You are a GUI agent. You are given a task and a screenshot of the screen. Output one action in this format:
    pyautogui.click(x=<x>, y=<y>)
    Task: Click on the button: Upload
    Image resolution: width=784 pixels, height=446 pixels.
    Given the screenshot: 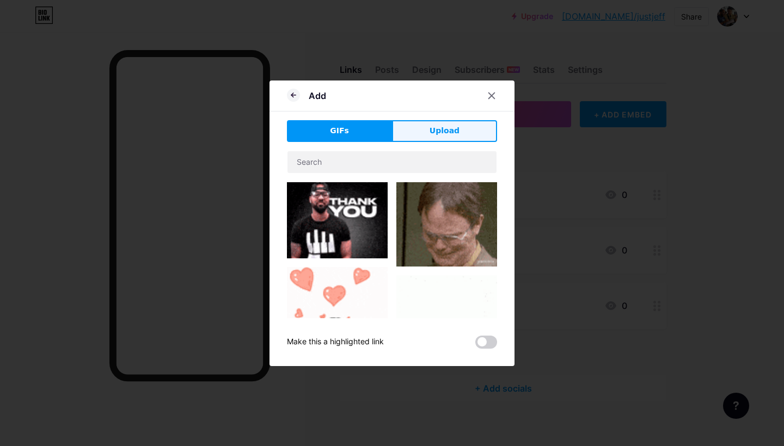 What is the action you would take?
    pyautogui.click(x=444, y=131)
    